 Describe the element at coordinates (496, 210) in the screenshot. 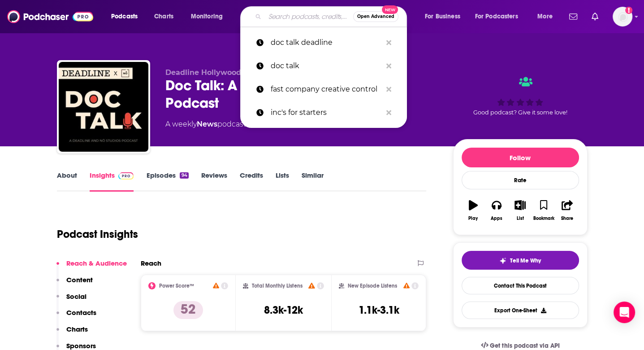

I see `button: Apps` at that location.